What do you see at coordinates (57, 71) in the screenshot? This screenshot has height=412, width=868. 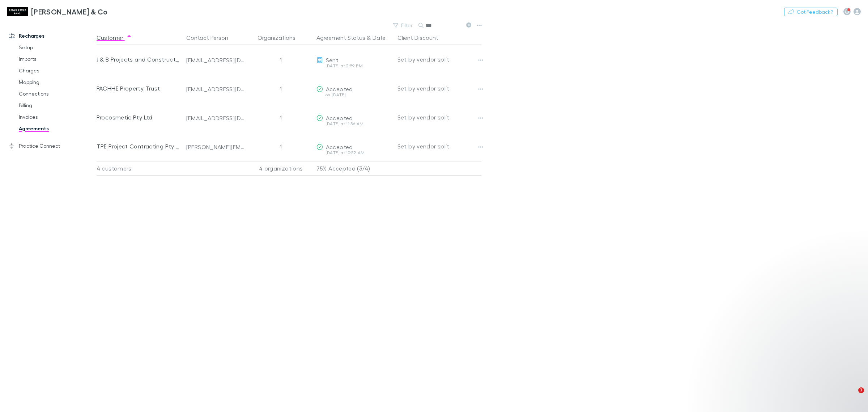 I see `a: Charges` at bounding box center [57, 71].